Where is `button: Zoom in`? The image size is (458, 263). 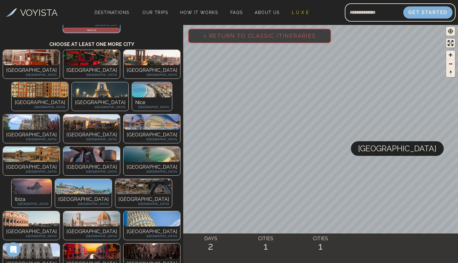
button: Zoom in is located at coordinates (450, 55).